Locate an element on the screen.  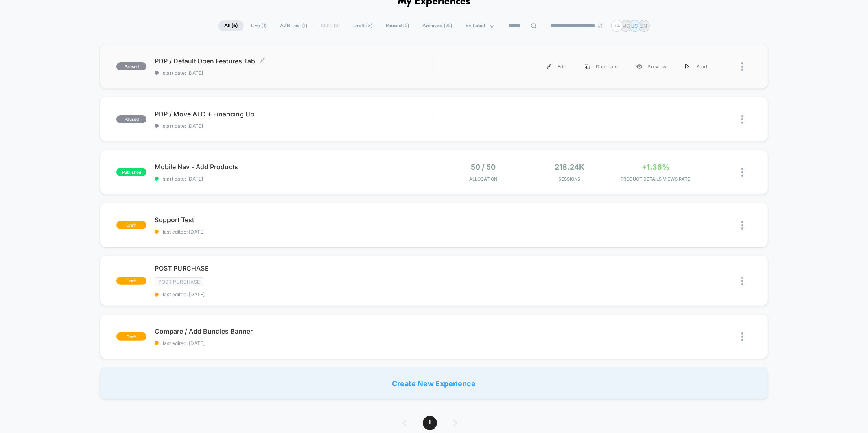
span: POST PURCHASE is located at coordinates (294, 268).